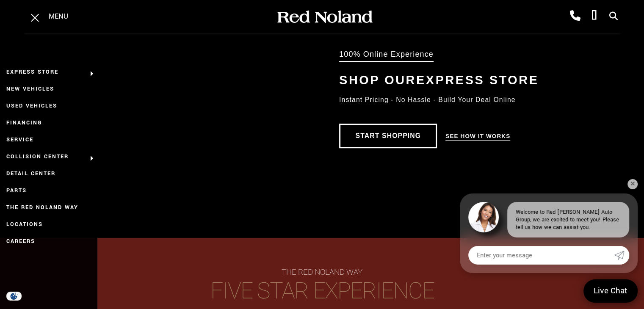  I want to click on a: See How it Works, so click(477, 136).